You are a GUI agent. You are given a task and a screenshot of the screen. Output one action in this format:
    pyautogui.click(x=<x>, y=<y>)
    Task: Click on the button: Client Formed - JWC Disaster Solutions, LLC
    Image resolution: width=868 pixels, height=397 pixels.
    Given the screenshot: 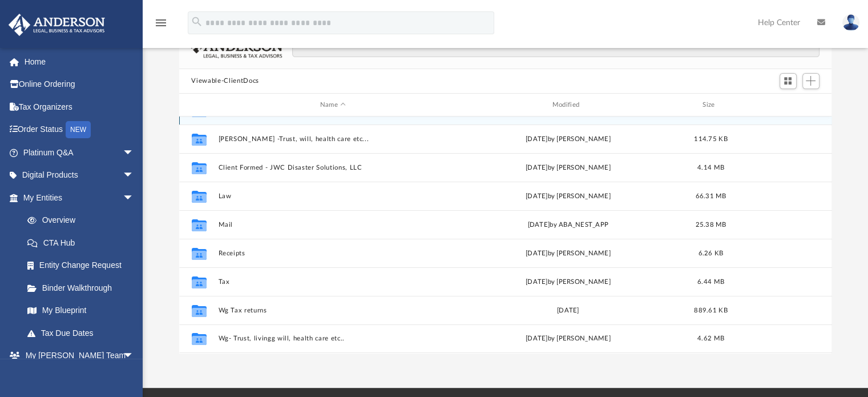 What is the action you would take?
    pyautogui.click(x=333, y=167)
    